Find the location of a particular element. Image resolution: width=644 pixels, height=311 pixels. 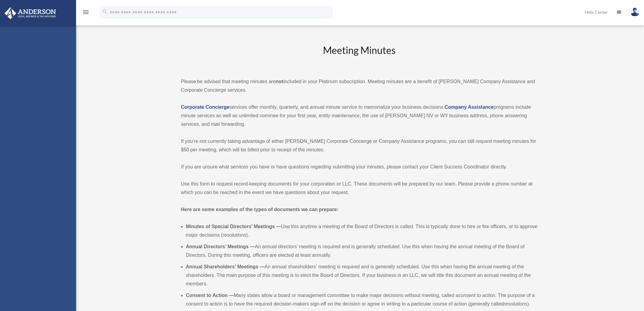

a: Company Assistance is located at coordinates (469, 107).